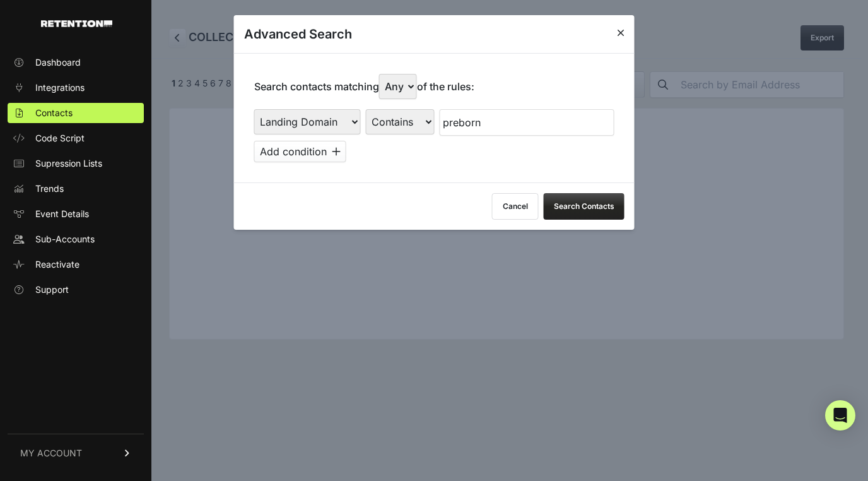 The height and width of the screenshot is (481, 868). I want to click on a: MY ACCOUNT, so click(76, 453).